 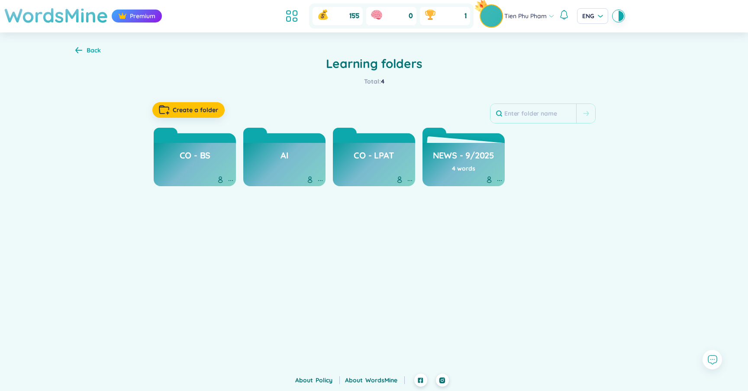 I want to click on a: WordsMine, so click(x=385, y=380).